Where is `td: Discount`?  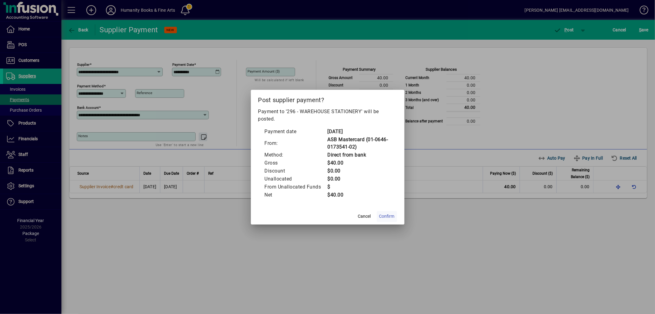 td: Discount is located at coordinates (296, 171).